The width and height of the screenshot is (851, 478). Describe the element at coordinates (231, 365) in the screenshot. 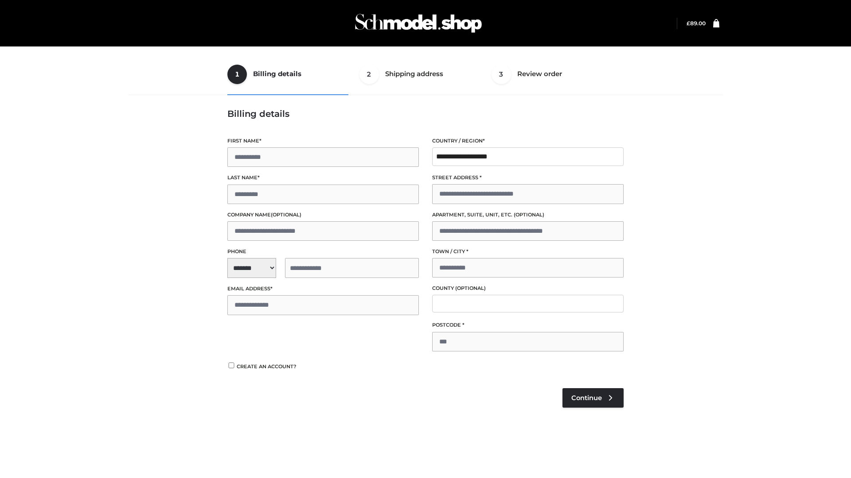

I see `input: Create an account?` at that location.